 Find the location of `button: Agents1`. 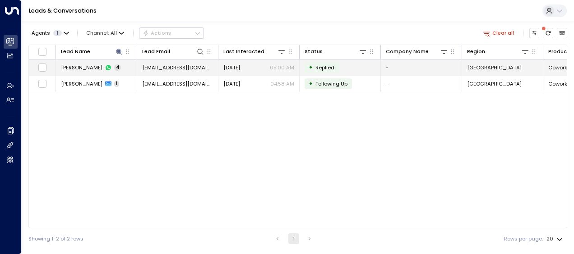

button: Agents1 is located at coordinates (50, 33).